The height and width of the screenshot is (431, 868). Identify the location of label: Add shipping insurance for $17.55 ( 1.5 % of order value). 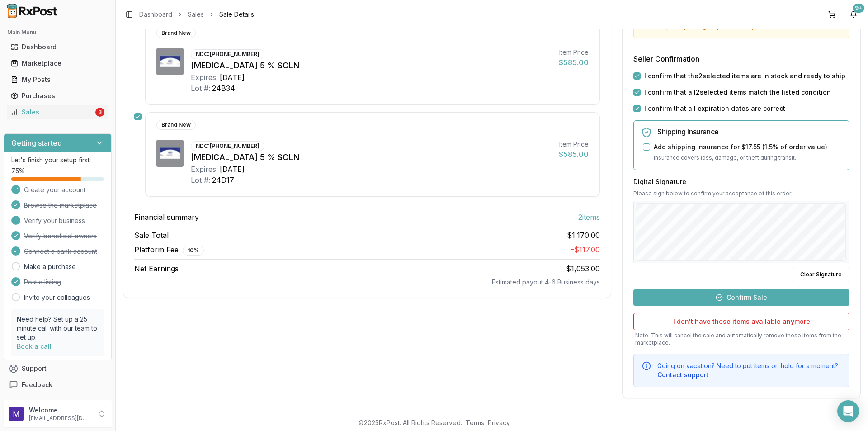
(741, 147).